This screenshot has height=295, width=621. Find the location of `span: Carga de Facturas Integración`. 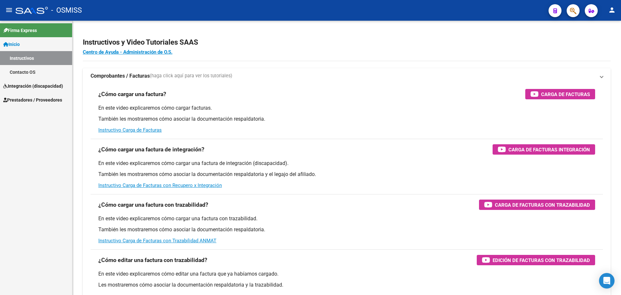

span: Carga de Facturas Integración is located at coordinates (549, 149).